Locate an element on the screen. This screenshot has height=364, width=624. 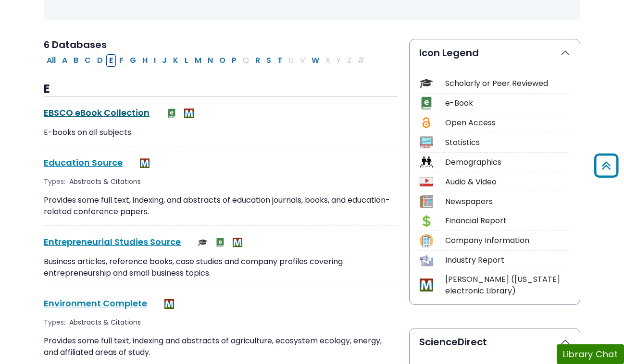
a: Back to Top is located at coordinates (607, 166).